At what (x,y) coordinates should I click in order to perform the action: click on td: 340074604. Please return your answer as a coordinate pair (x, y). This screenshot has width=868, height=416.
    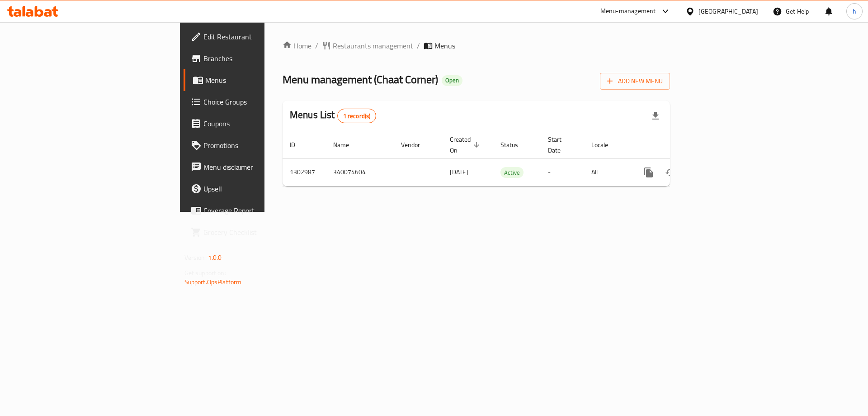
    Looking at the image, I should click on (360, 172).